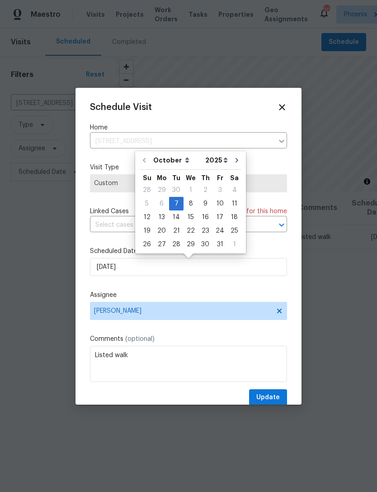  I want to click on abbr: Saturday, so click(234, 178).